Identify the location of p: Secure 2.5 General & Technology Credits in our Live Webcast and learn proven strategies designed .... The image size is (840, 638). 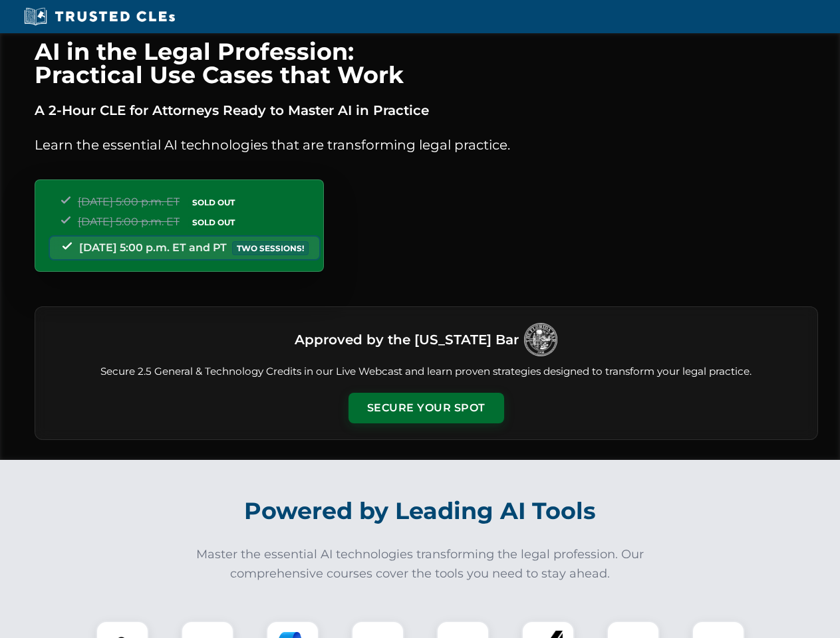
(426, 371).